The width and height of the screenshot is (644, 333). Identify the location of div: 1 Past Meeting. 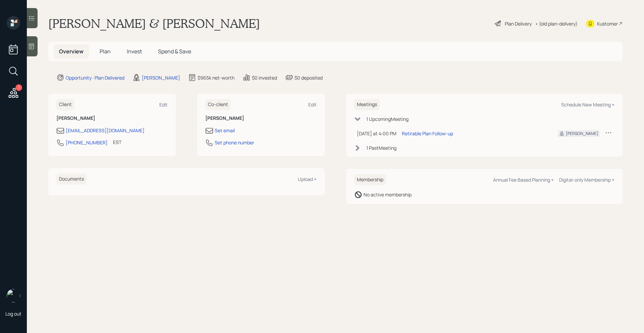
(381, 148).